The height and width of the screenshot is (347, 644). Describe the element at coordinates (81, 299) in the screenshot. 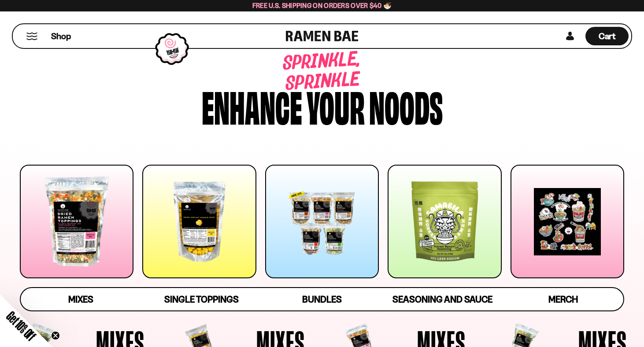

I see `a: Mixes` at that location.